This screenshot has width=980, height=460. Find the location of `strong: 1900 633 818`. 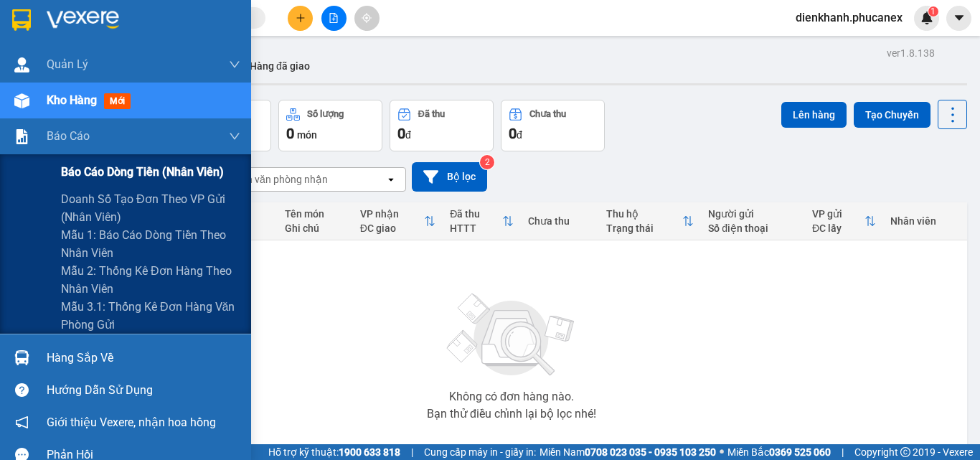

strong: 1900 633 818 is located at coordinates (369, 452).